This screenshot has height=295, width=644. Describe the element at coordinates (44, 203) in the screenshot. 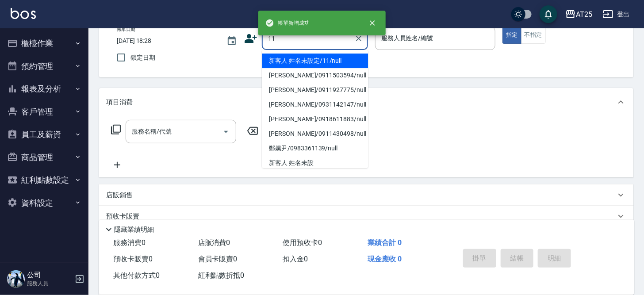

I see `button: 資料設定` at that location.